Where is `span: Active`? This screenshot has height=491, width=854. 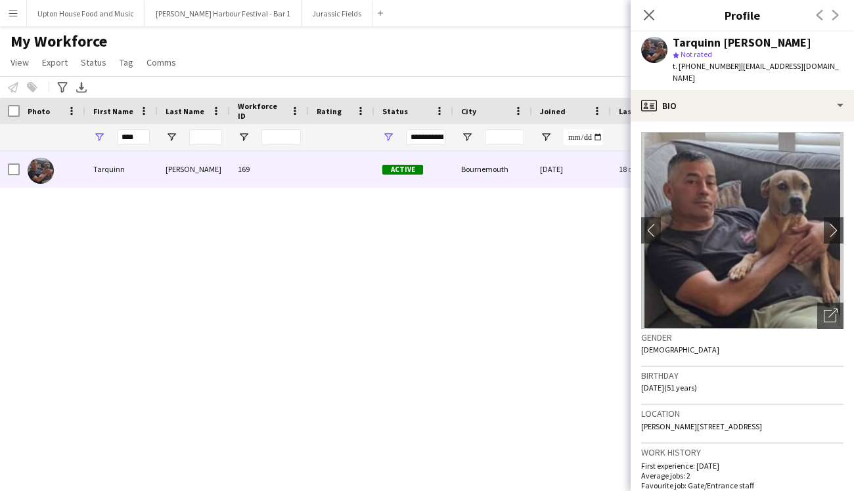 span: Active is located at coordinates (403, 169).